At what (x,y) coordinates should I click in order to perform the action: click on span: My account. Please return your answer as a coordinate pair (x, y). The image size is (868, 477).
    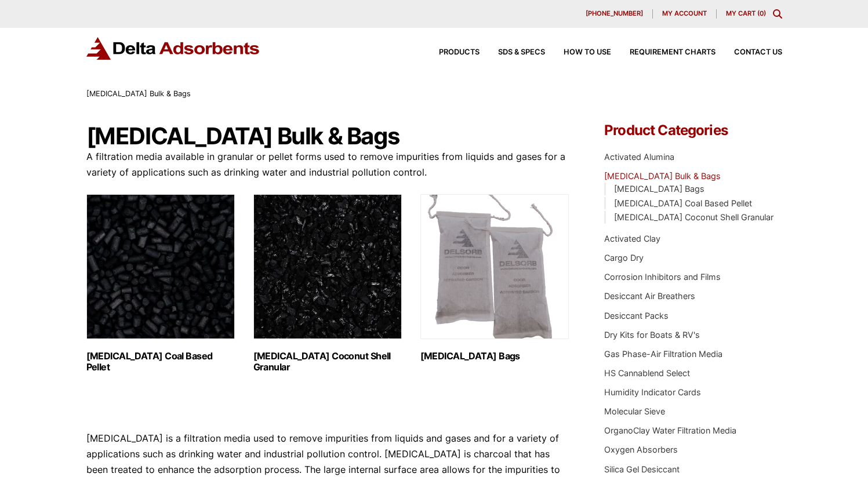
    Looking at the image, I should click on (684, 13).